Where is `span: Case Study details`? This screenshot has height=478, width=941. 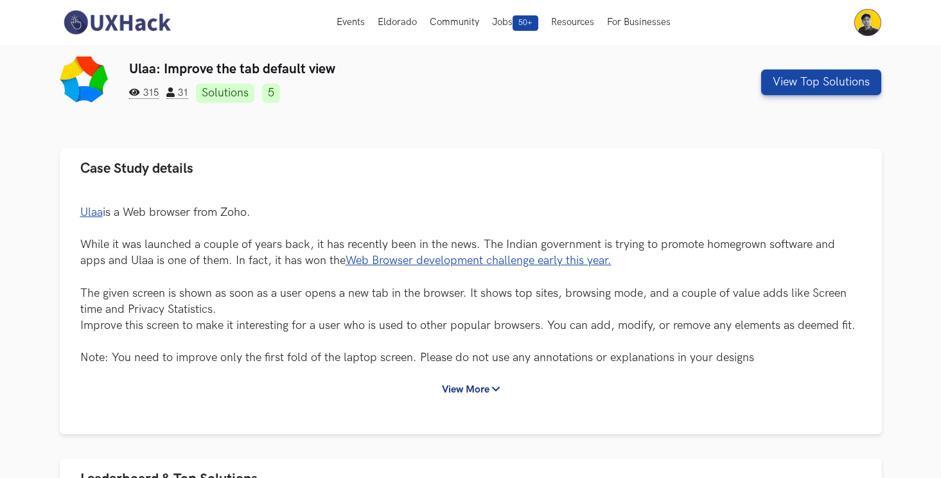
span: Case Study details is located at coordinates (137, 168).